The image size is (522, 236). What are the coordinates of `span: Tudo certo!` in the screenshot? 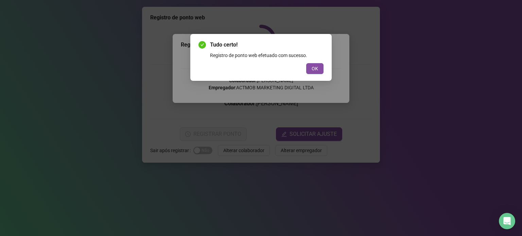 It's located at (267, 45).